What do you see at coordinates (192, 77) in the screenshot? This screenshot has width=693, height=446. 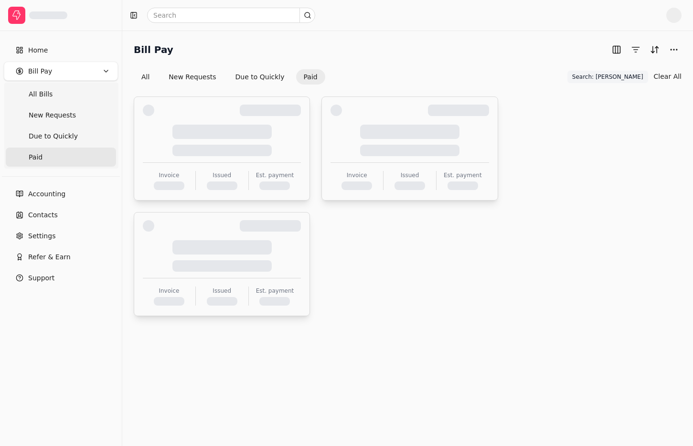 I see `button: New Requests` at bounding box center [192, 77].